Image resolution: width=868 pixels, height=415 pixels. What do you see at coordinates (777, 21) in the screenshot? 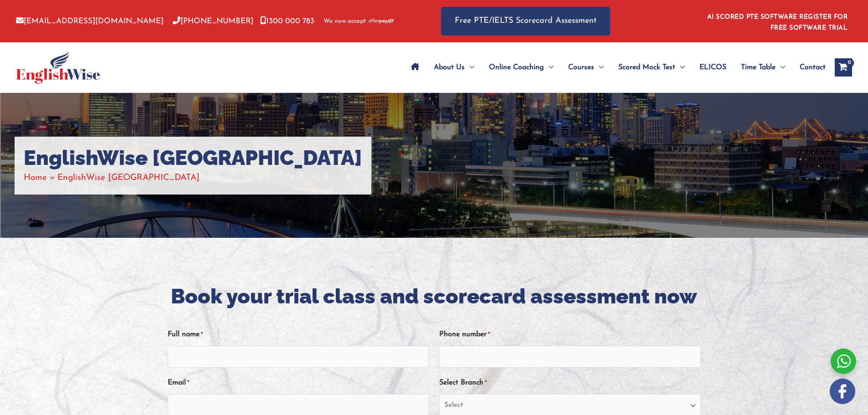
I see `aside: Header Widget 1` at bounding box center [777, 21].